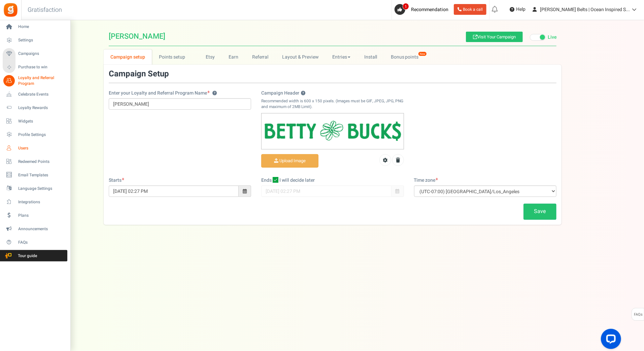 The height and width of the screenshot is (351, 644). I want to click on a: Purchase to win, so click(35, 67).